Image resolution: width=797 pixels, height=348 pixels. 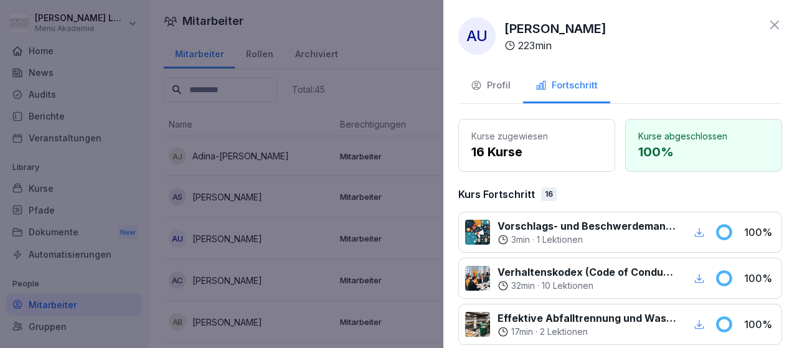 I want to click on div: 16, so click(x=548, y=194).